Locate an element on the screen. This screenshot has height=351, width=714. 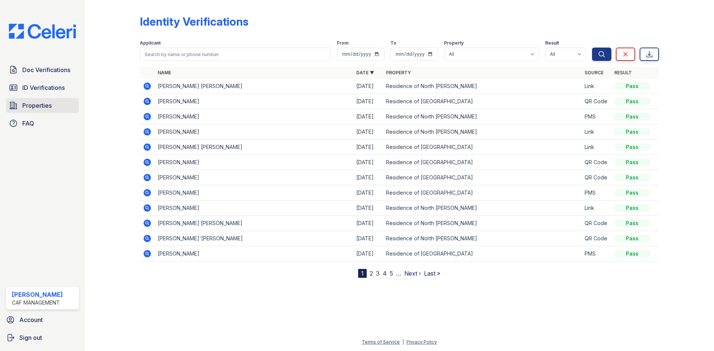
a: Properties is located at coordinates (42, 106).